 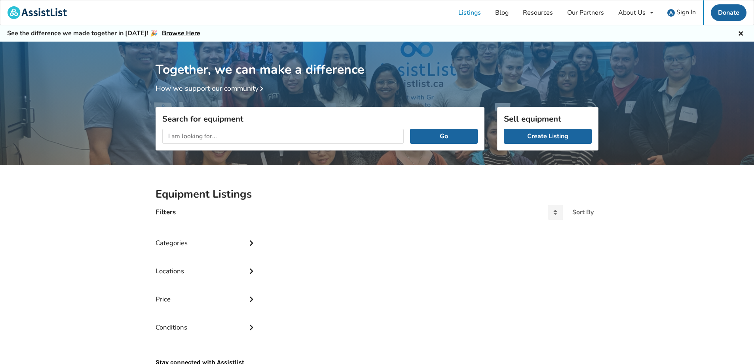 What do you see at coordinates (377, 194) in the screenshot?
I see `h2: Equipment Listings` at bounding box center [377, 194].